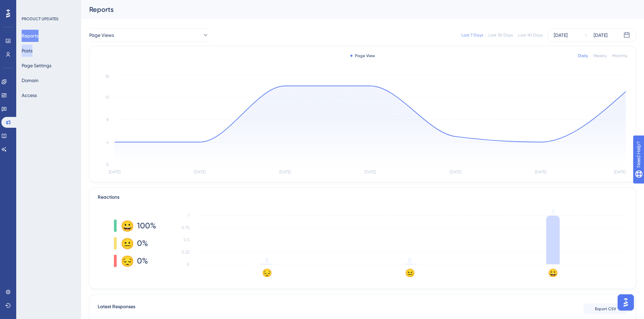 This screenshot has width=644, height=319. Describe the element at coordinates (108, 143) in the screenshot. I see `tspan: 4` at that location.